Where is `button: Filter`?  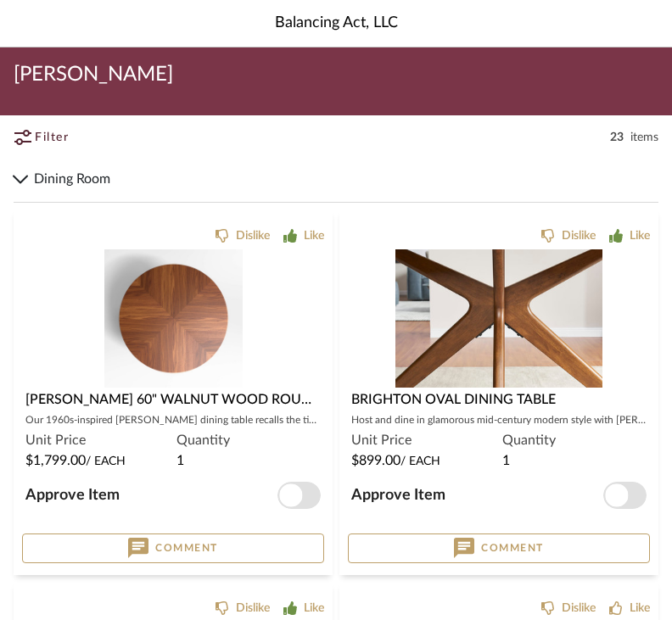
button: Filter is located at coordinates (60, 137).